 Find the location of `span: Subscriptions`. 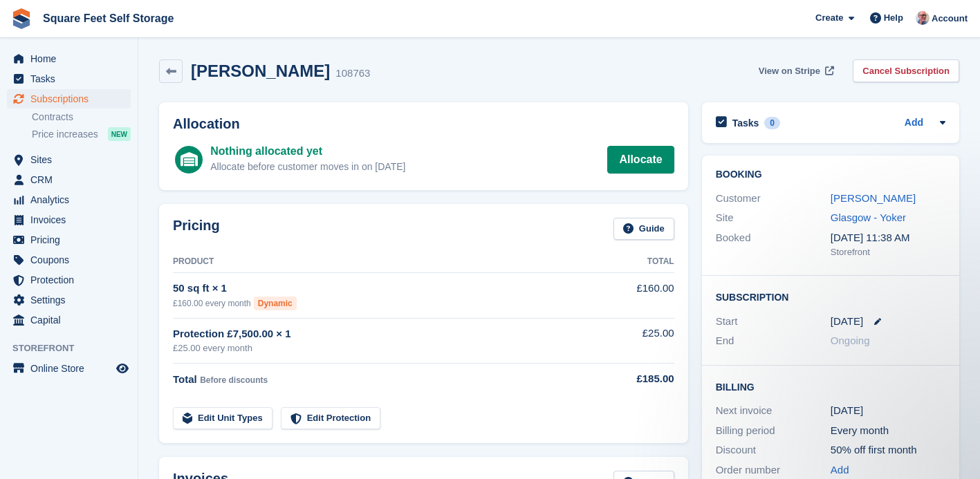

span: Subscriptions is located at coordinates (72, 99).